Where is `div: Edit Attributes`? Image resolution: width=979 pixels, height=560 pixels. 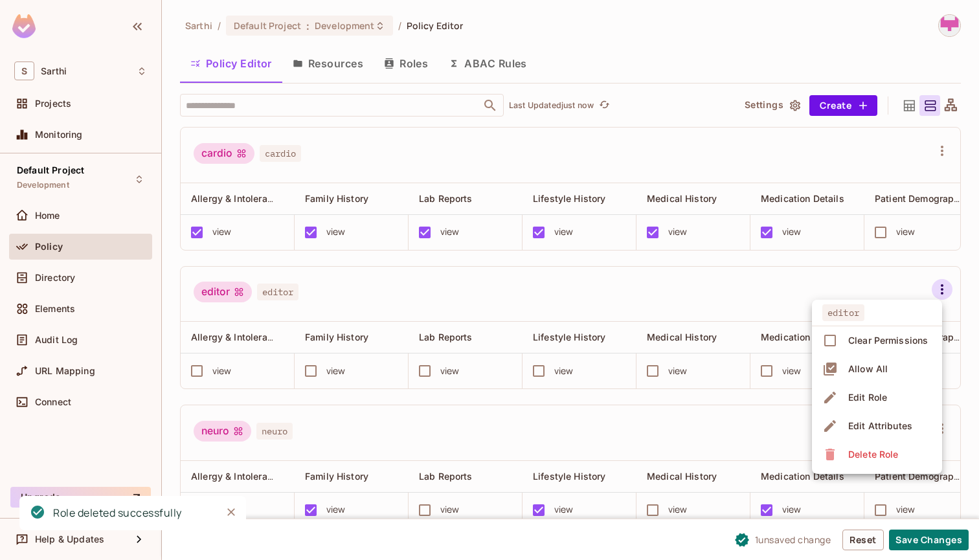
div: Edit Attributes is located at coordinates (879, 426).